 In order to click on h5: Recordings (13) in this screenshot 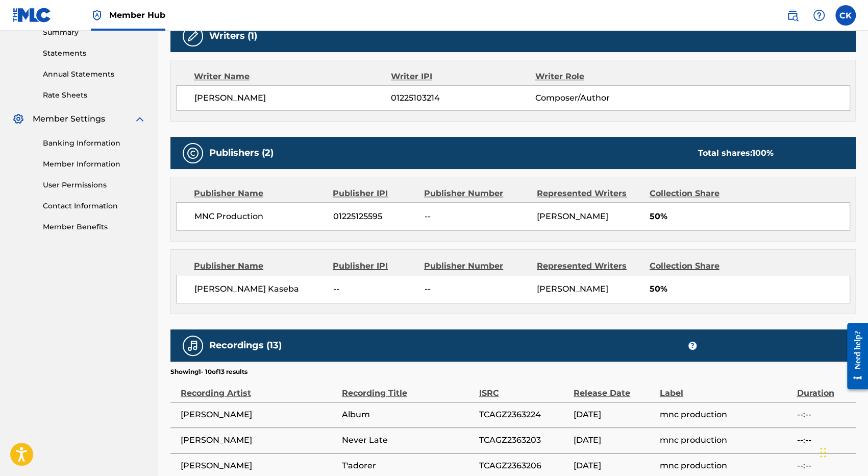, I will do `click(246, 346)`.